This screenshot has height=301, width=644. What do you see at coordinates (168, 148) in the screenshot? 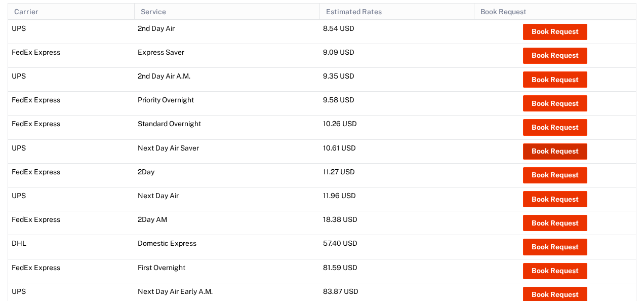
I see `span: Next Day Air Saver` at bounding box center [168, 148].